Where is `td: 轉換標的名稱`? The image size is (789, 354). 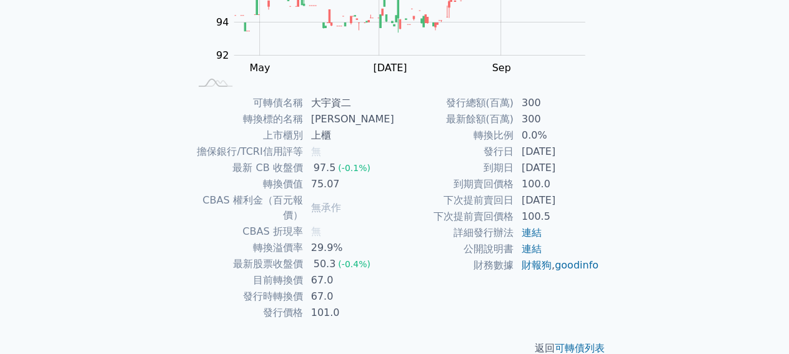 td: 轉換標的名稱 is located at coordinates (247, 119).